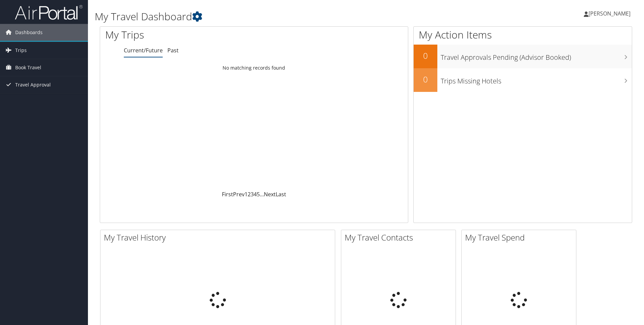 This screenshot has width=644, height=325. Describe the element at coordinates (522, 35) in the screenshot. I see `h1: My Action Items` at that location.